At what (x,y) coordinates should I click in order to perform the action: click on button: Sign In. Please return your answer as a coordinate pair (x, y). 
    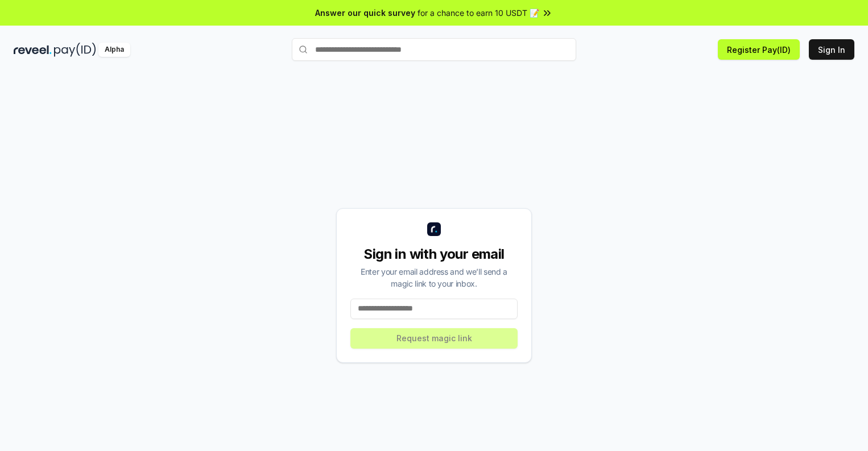
    Looking at the image, I should click on (832, 50).